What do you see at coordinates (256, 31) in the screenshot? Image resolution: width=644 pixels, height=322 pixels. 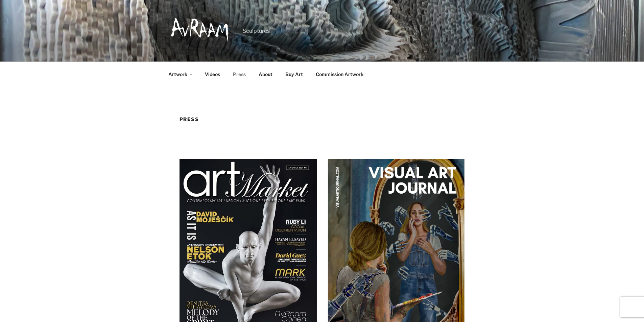 I see `p: Sculptures` at bounding box center [256, 31].